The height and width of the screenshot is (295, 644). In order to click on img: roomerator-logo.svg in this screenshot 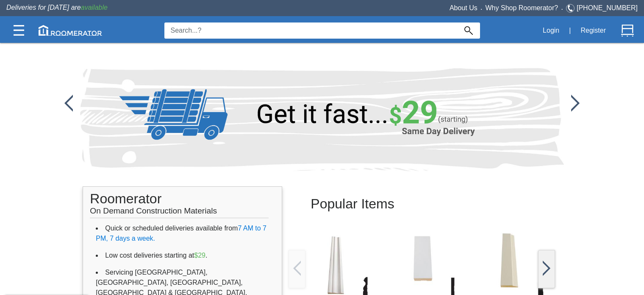, I will do `click(70, 30)`.